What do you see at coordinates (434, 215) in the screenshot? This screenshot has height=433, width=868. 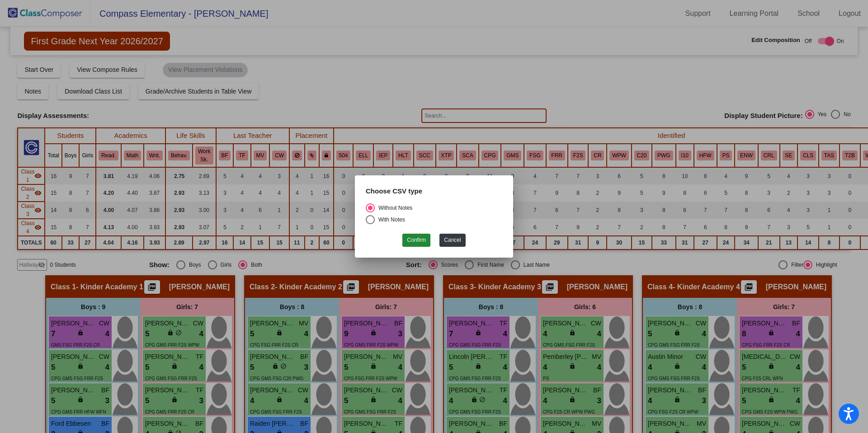 I see `mat-radio-group: Select an option` at bounding box center [434, 215].